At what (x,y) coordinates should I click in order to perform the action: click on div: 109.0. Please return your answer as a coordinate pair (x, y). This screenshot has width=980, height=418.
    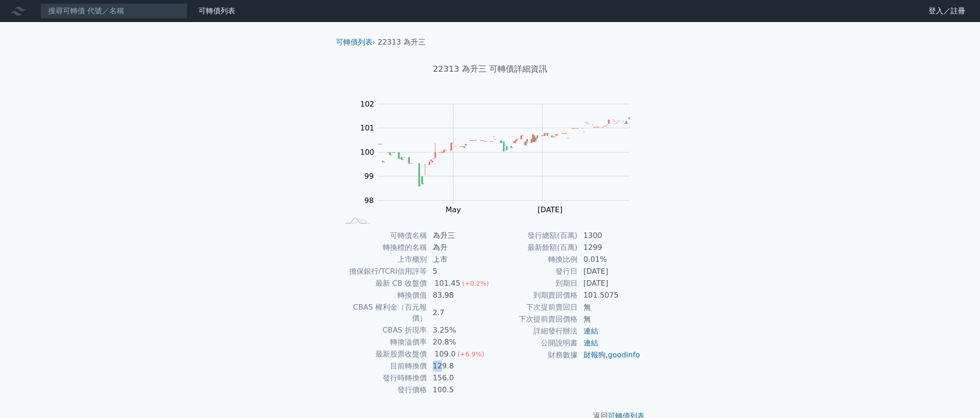
    Looking at the image, I should click on (445, 354).